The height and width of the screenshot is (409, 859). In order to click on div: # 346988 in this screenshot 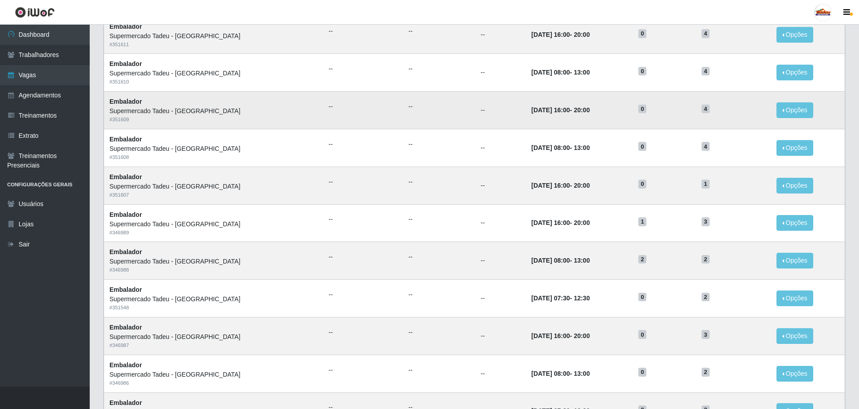, I will do `click(214, 270)`.